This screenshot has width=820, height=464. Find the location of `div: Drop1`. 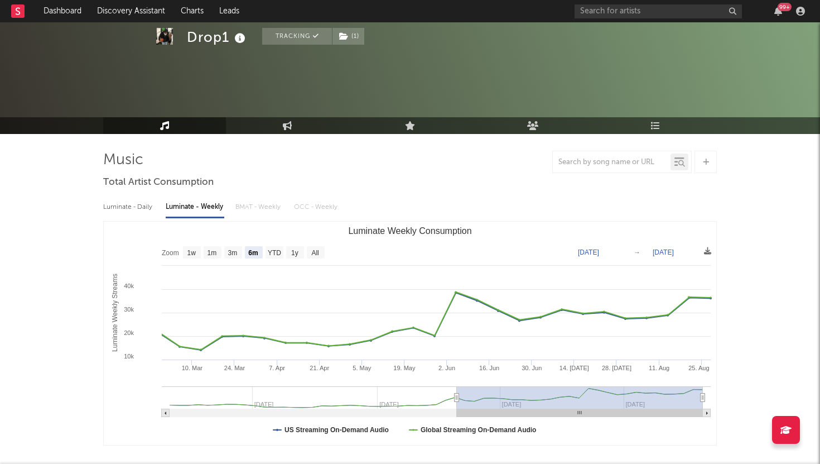

div: Drop1 is located at coordinates (218, 37).